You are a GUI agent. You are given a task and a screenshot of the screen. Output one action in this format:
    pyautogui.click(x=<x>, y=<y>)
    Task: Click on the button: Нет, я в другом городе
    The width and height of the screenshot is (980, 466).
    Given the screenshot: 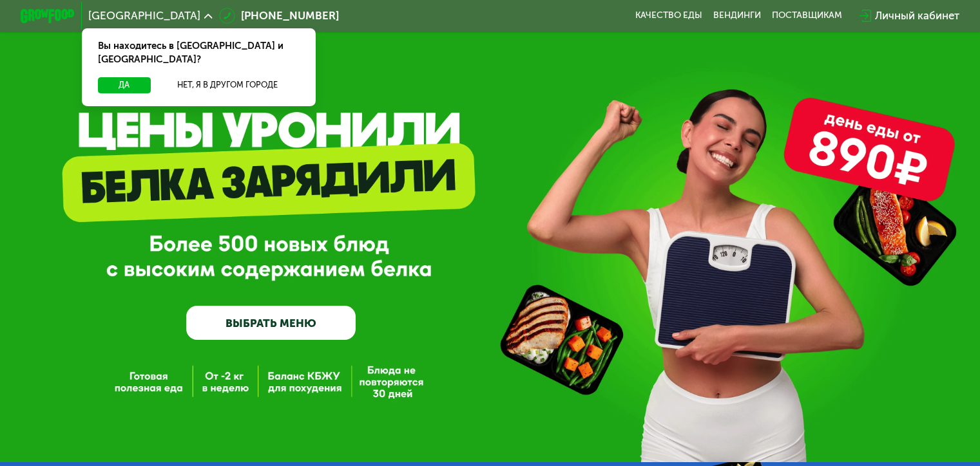 What is the action you would take?
    pyautogui.click(x=228, y=85)
    